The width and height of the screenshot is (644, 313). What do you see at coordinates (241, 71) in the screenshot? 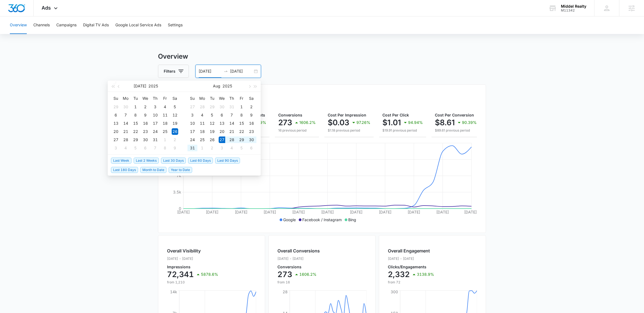
I see `input: End date` at bounding box center [241, 71].